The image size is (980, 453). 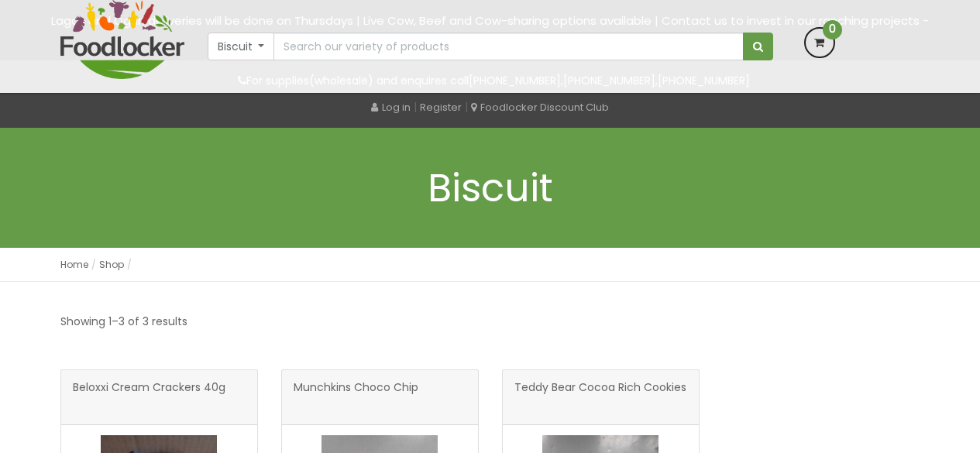 What do you see at coordinates (148, 397) in the screenshot?
I see `span: Beloxxi Cream Crackers 40g` at bounding box center [148, 397].